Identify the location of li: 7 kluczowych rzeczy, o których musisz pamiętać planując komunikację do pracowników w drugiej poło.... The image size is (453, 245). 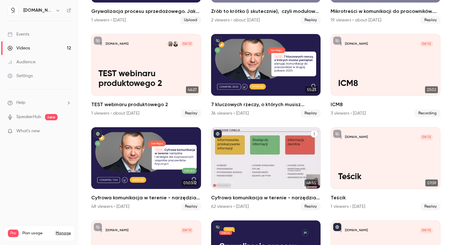
(266, 75).